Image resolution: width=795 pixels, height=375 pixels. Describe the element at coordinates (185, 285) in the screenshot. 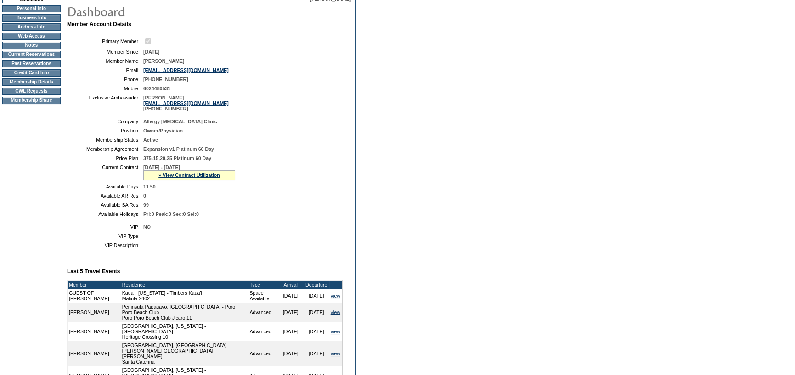

I see `td: Residence` at that location.